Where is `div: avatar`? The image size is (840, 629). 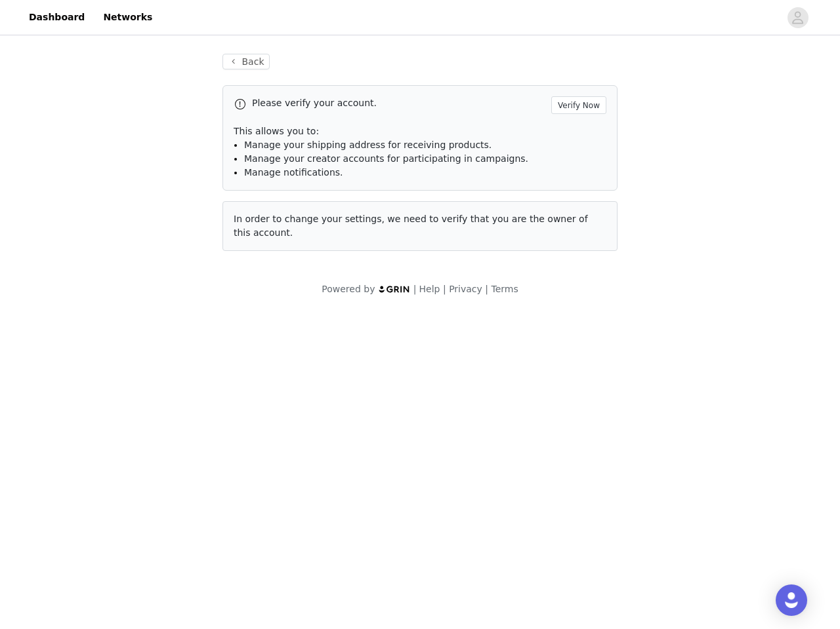
div: avatar is located at coordinates (797, 18).